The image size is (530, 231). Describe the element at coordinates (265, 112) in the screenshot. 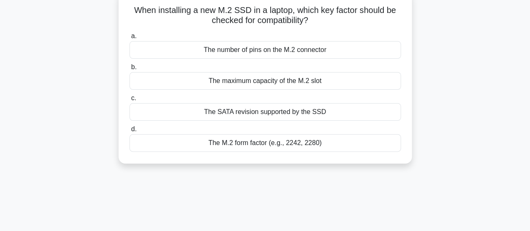

I see `div: The SATA revision supported by the SSD` at that location.